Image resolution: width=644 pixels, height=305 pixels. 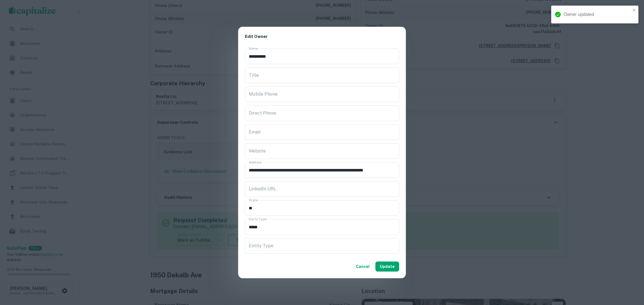 I want to click on label: Name, so click(x=253, y=48).